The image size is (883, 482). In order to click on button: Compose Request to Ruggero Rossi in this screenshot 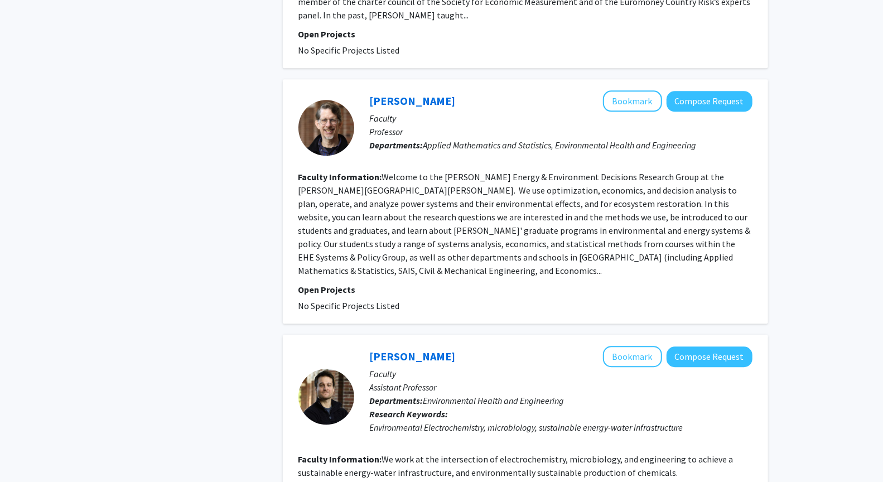, I will do `click(710, 356)`.